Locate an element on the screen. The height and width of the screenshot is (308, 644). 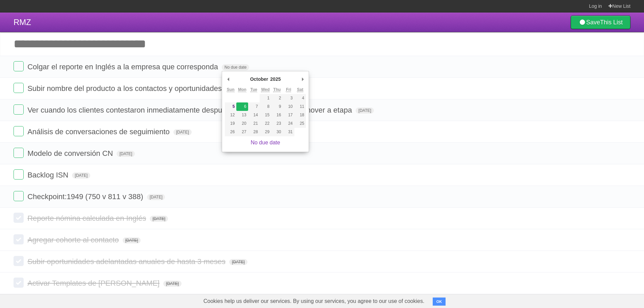
b: This List is located at coordinates (612, 22).